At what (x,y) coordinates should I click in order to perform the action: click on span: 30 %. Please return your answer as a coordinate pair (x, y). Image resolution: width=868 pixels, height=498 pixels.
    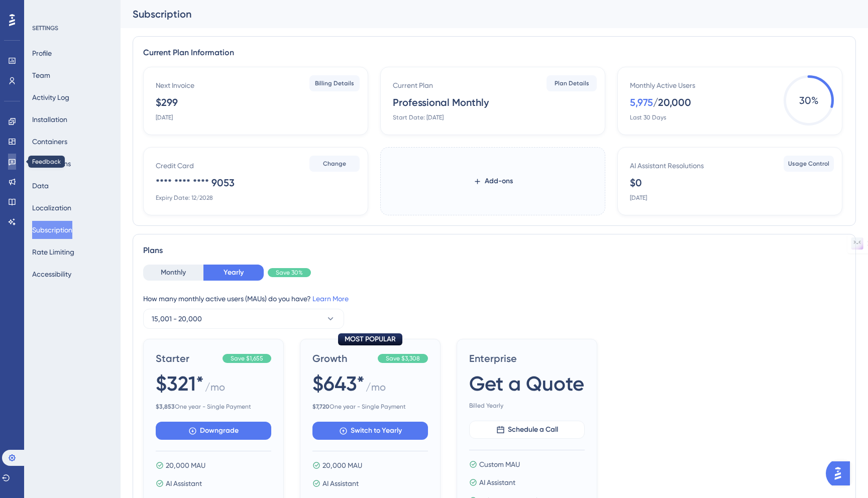
    Looking at the image, I should click on (809, 101).